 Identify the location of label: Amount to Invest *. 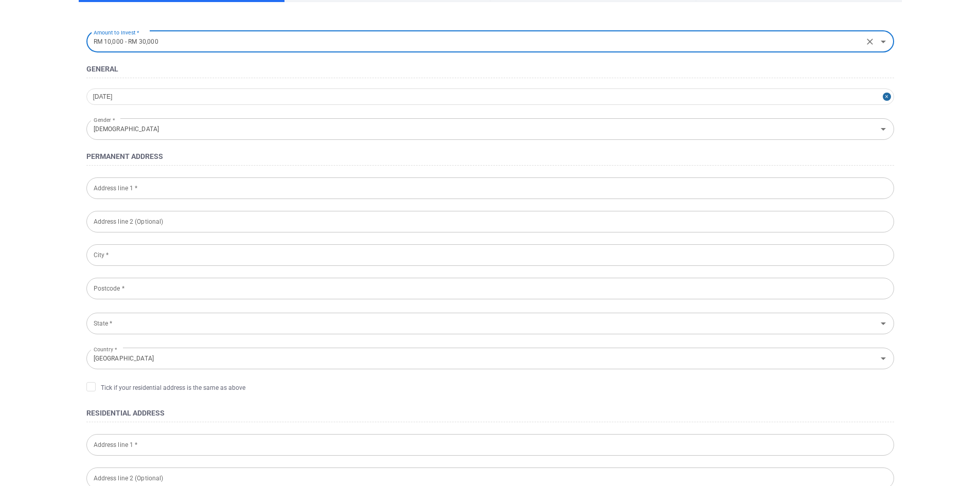
(116, 32).